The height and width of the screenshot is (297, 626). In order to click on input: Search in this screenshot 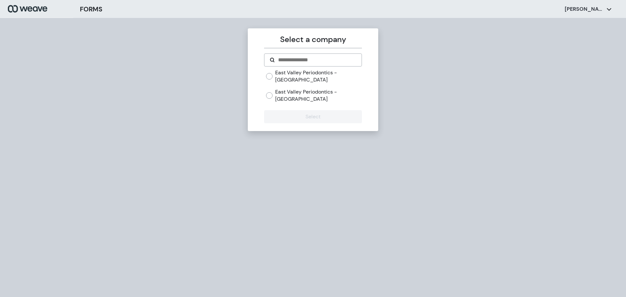, I will do `click(316, 60)`.